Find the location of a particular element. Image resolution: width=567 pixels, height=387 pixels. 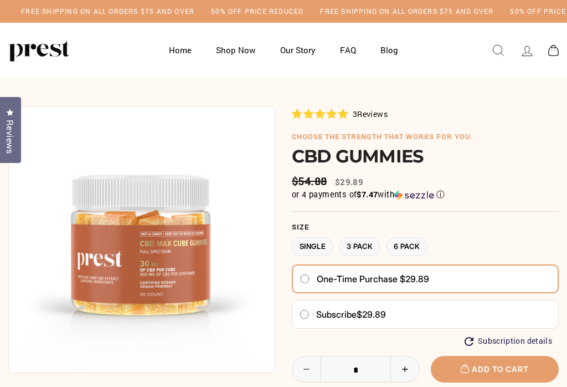

span: $54.88 is located at coordinates (311, 181).